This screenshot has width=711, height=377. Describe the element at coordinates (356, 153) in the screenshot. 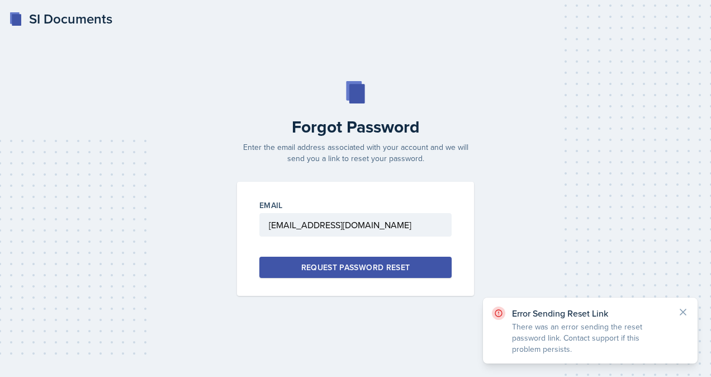

I see `p: Enter the email address associated with your account and we will send you a link to reset your pa...` at that location.